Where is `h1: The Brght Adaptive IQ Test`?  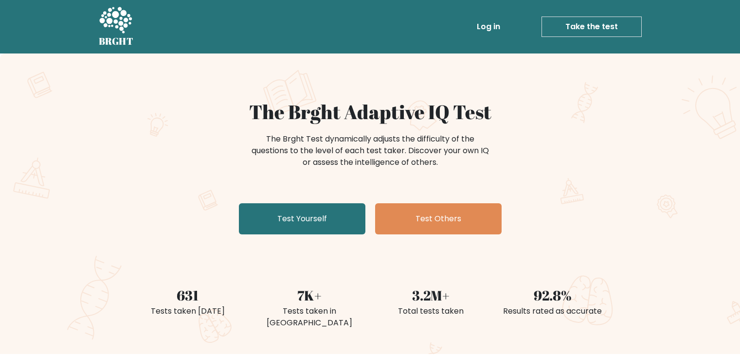 h1: The Brght Adaptive IQ Test is located at coordinates (370, 112).